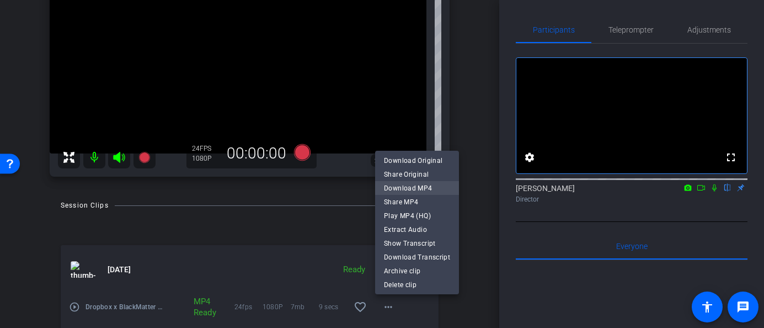 The height and width of the screenshot is (328, 764). What do you see at coordinates (417, 201) in the screenshot?
I see `span: Share MP4` at bounding box center [417, 201].